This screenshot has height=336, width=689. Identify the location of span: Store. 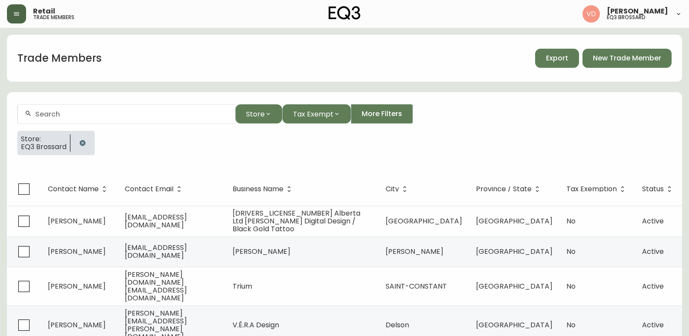
(255, 114).